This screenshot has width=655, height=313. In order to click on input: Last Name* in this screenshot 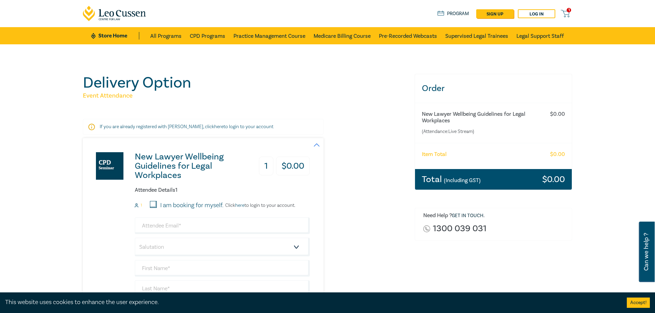, I will do `click(222, 289)`.